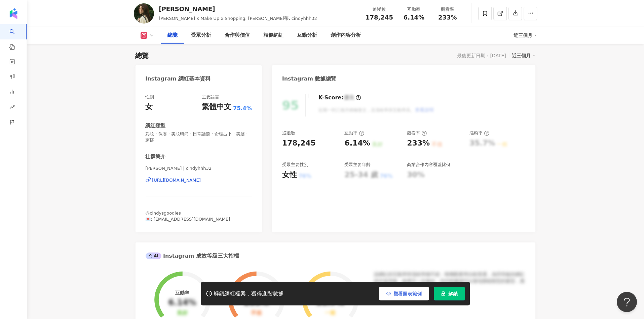 This screenshot has height=319, width=644. What do you see at coordinates (16, 37) in the screenshot?
I see `a: search` at bounding box center [16, 37].